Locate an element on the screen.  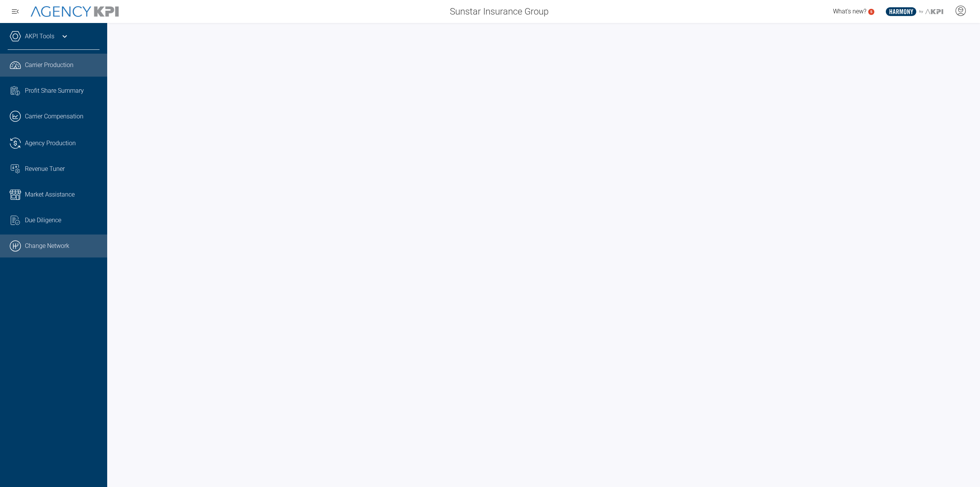
span: Market Assistance is located at coordinates (50, 194).